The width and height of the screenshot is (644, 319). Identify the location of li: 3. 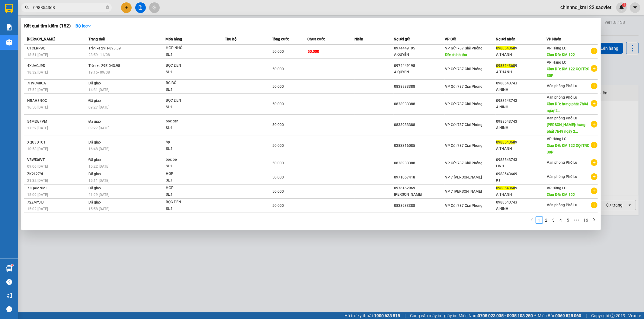
(554, 220).